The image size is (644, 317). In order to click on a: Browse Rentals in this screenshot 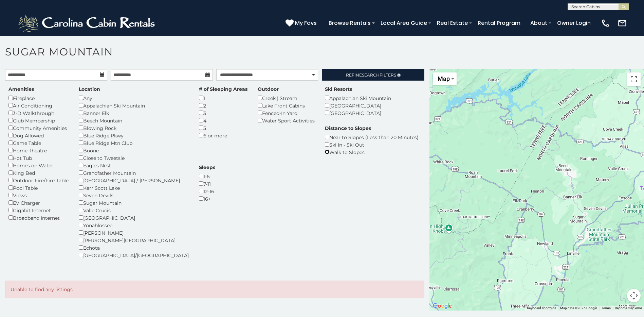, I will do `click(350, 23)`.